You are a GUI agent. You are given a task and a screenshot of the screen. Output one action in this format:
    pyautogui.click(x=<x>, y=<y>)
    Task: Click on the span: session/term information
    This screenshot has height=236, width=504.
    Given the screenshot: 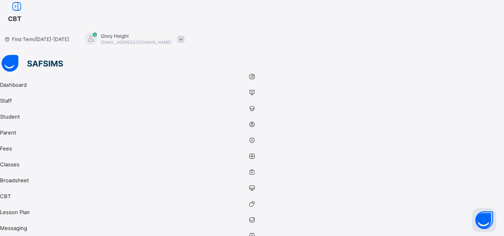 What is the action you would take?
    pyautogui.click(x=36, y=39)
    